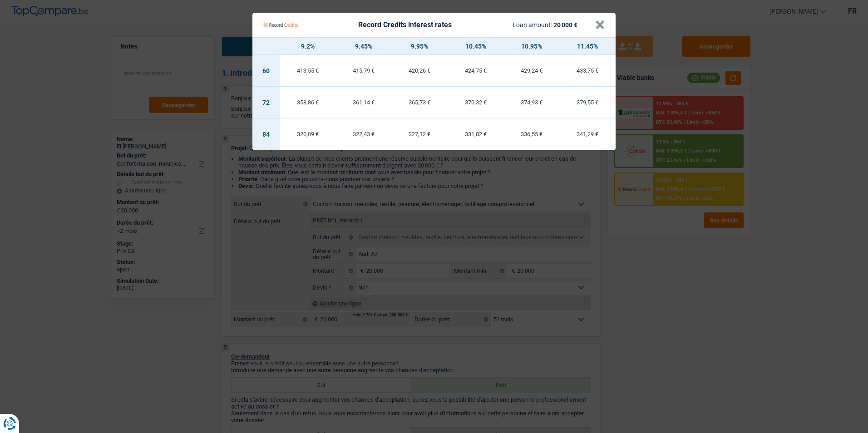  I want to click on div: 365,73 €, so click(419, 102).